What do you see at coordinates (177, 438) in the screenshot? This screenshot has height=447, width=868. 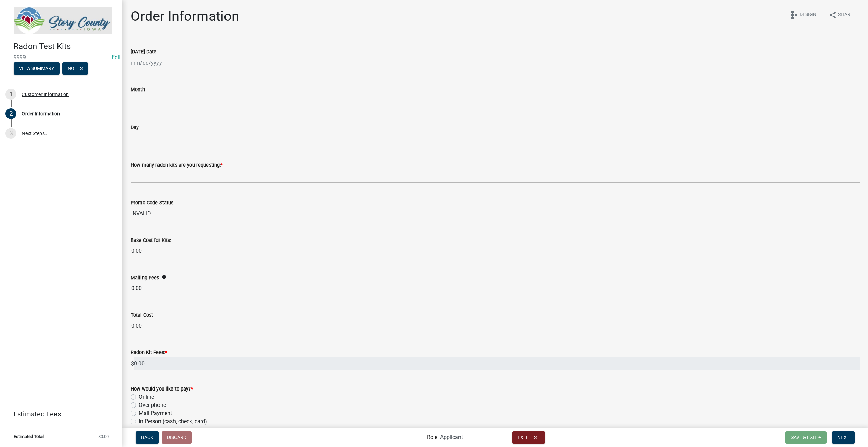 I see `button: Discard` at bounding box center [177, 438].